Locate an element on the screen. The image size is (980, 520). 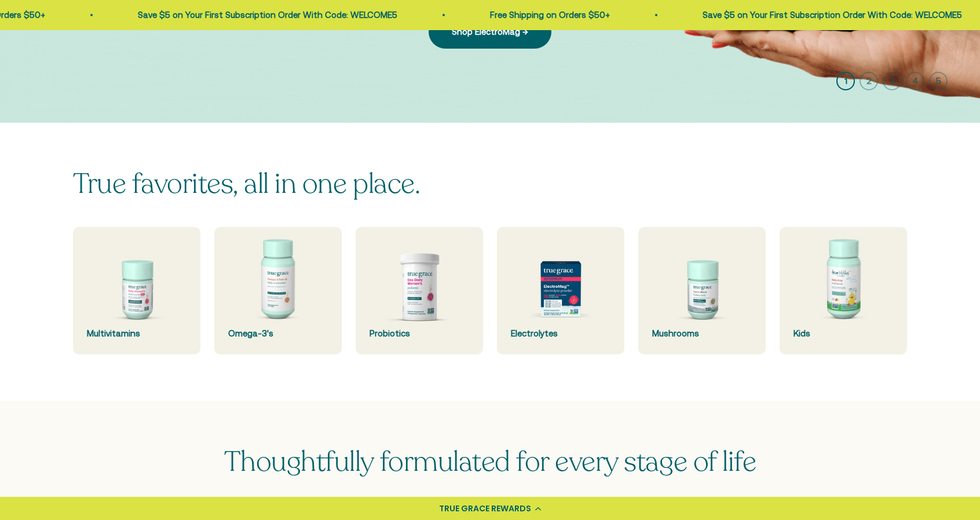
div: Mushrooms is located at coordinates (702, 333).